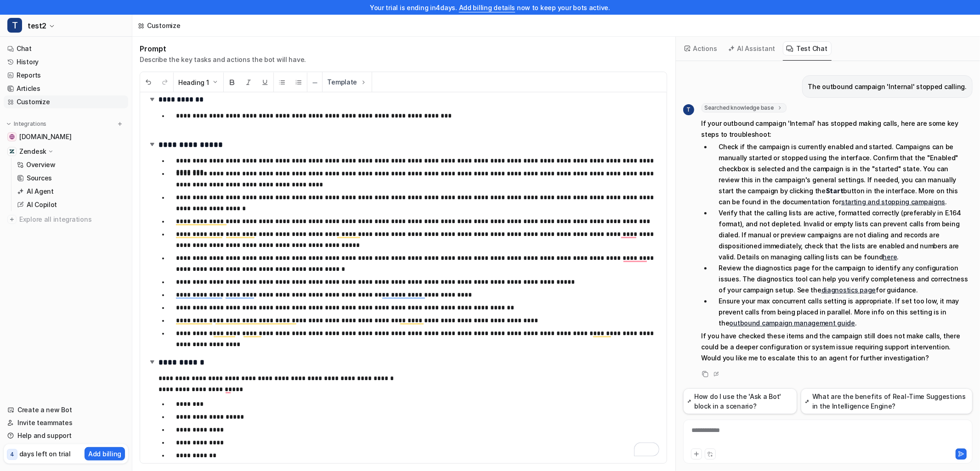  I want to click on img: explore all integrations, so click(12, 220).